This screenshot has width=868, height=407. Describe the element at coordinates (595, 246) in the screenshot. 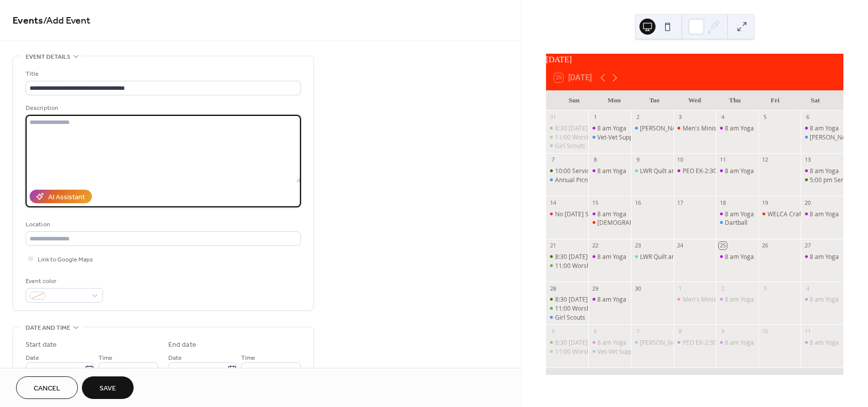

I see `div: 22` at that location.